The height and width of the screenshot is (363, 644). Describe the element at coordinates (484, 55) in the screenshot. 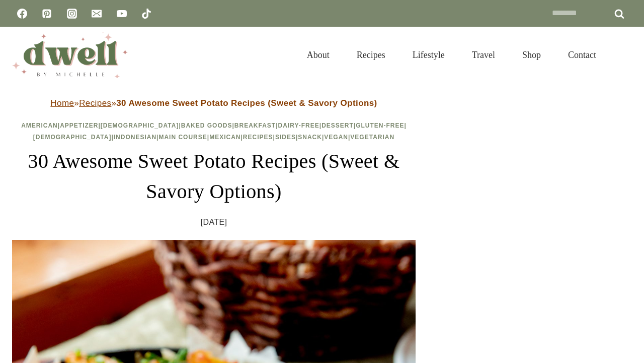

I see `a: Travel` at that location.